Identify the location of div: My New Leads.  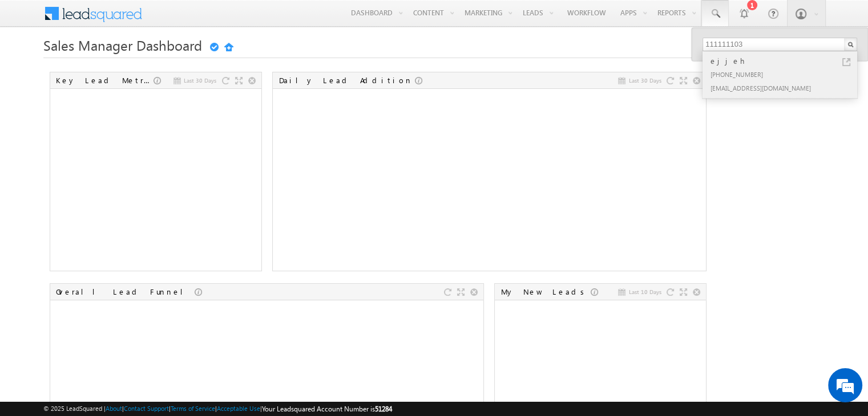
(545, 292).